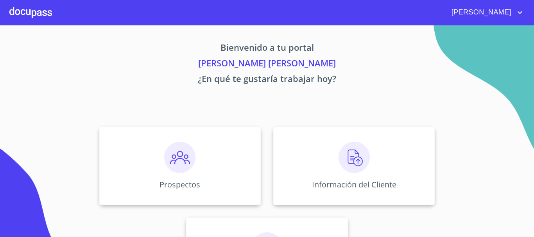 The image size is (534, 237). What do you see at coordinates (180, 158) in the screenshot?
I see `img: prospectos.png` at bounding box center [180, 158].